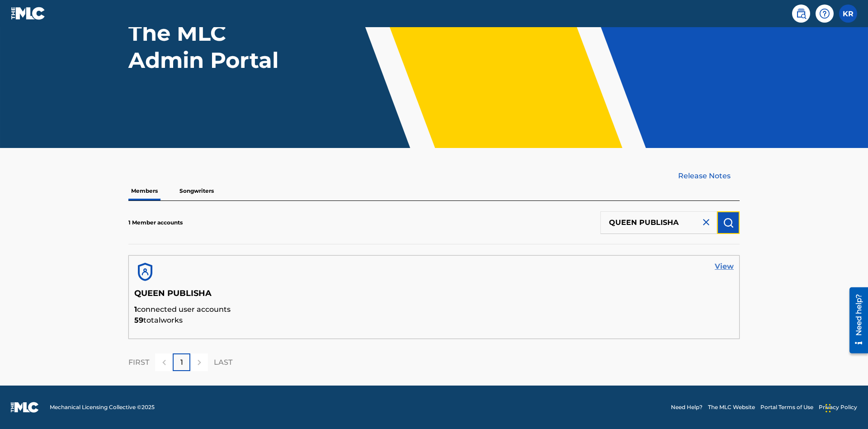  What do you see at coordinates (16, 32) in the screenshot?
I see `div: Need help?` at bounding box center [16, 32].